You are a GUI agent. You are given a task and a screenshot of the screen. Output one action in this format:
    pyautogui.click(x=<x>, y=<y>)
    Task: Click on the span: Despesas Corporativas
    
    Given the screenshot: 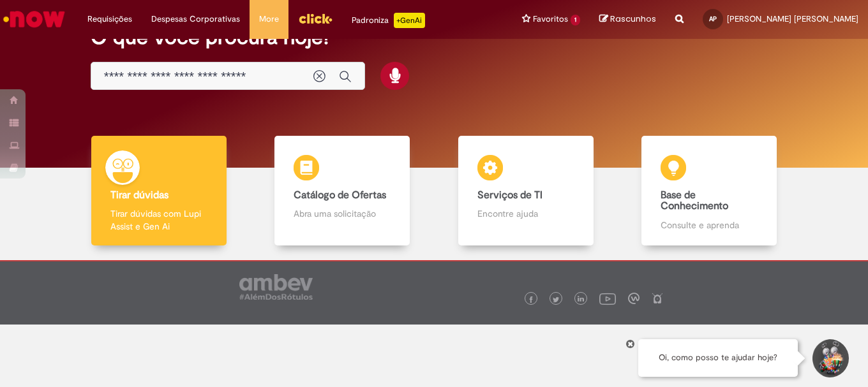 What is the action you would take?
    pyautogui.click(x=196, y=19)
    